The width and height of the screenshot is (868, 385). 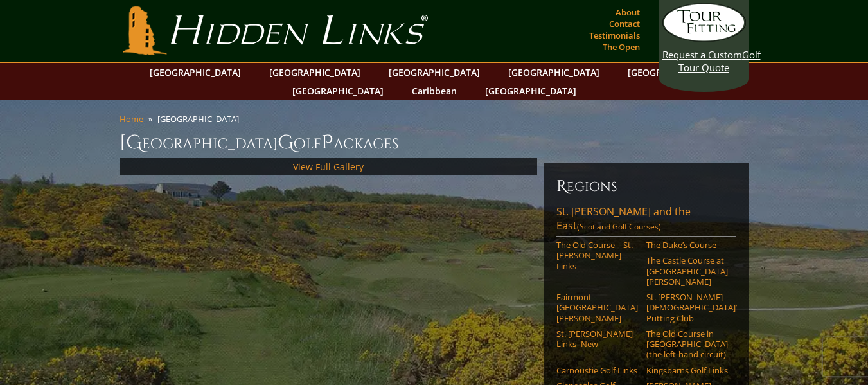 What do you see at coordinates (687, 245) in the screenshot?
I see `a: The Duke’s Course` at bounding box center [687, 245].